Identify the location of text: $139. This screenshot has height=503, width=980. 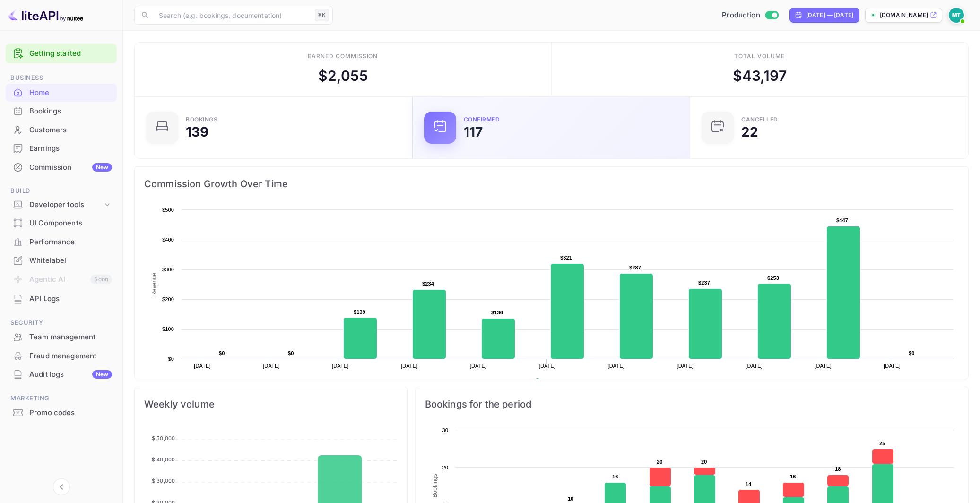
(359, 312).